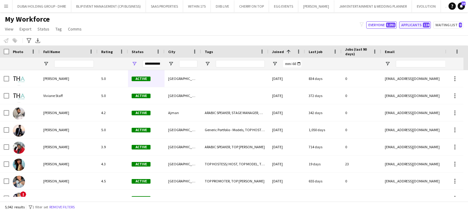  What do you see at coordinates (323, 164) in the screenshot?
I see `div: 19 days` at bounding box center [323, 164].